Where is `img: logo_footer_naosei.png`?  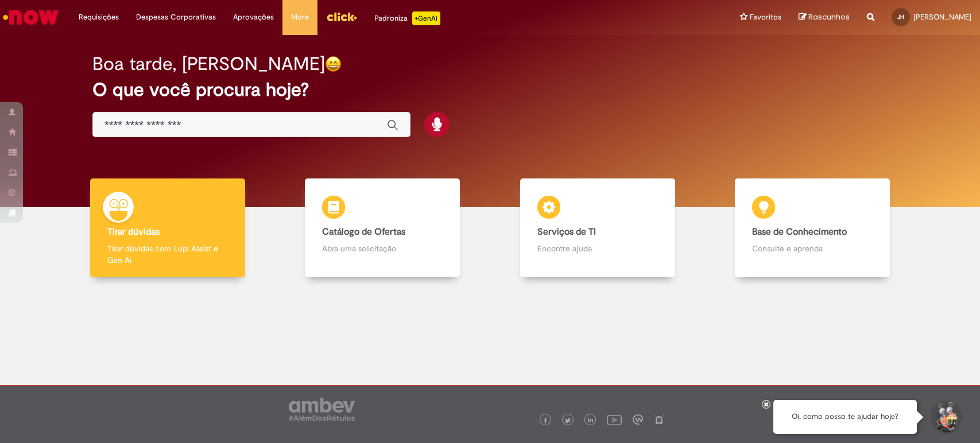
img: logo_footer_naosei.png is located at coordinates (659, 419).